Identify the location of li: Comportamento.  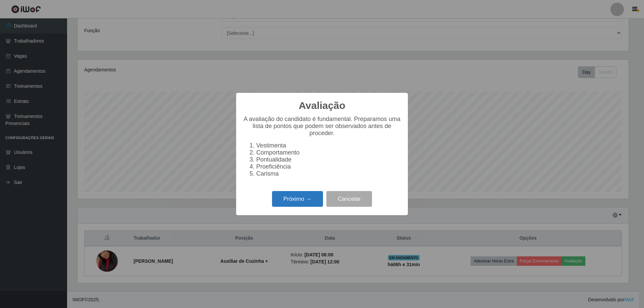
(329, 153).